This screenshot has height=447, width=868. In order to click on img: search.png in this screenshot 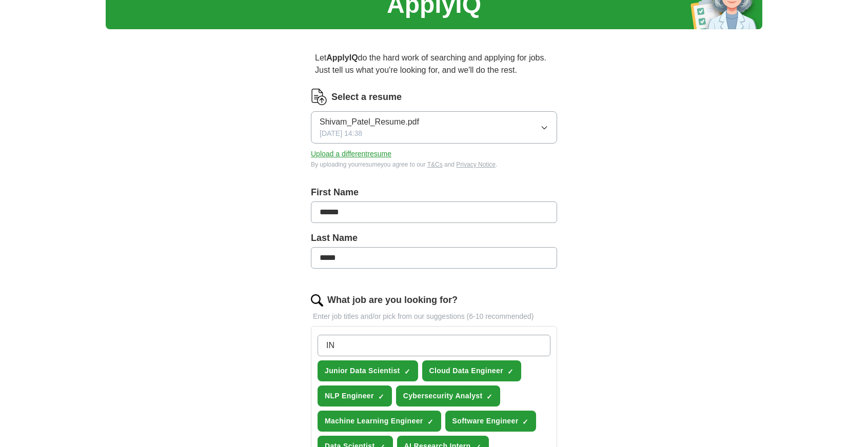, I will do `click(317, 300)`.